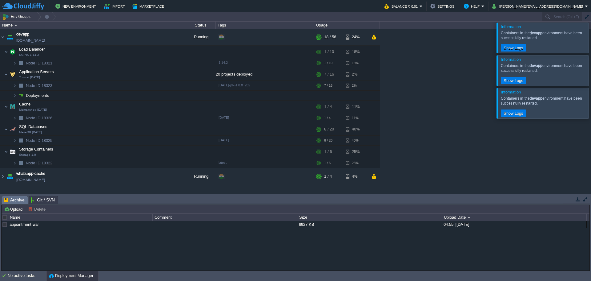 The image size is (591, 281). I want to click on span: 18323, so click(39, 85).